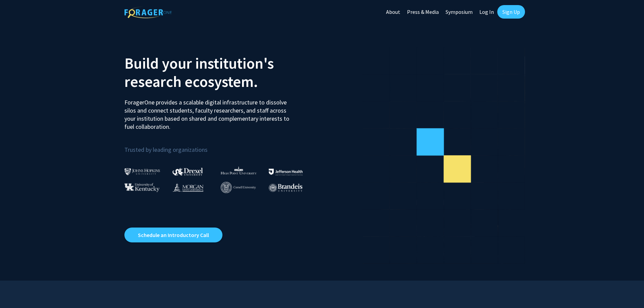 The width and height of the screenshot is (644, 308). Describe the element at coordinates (286, 188) in the screenshot. I see `img: Brandeis University` at that location.